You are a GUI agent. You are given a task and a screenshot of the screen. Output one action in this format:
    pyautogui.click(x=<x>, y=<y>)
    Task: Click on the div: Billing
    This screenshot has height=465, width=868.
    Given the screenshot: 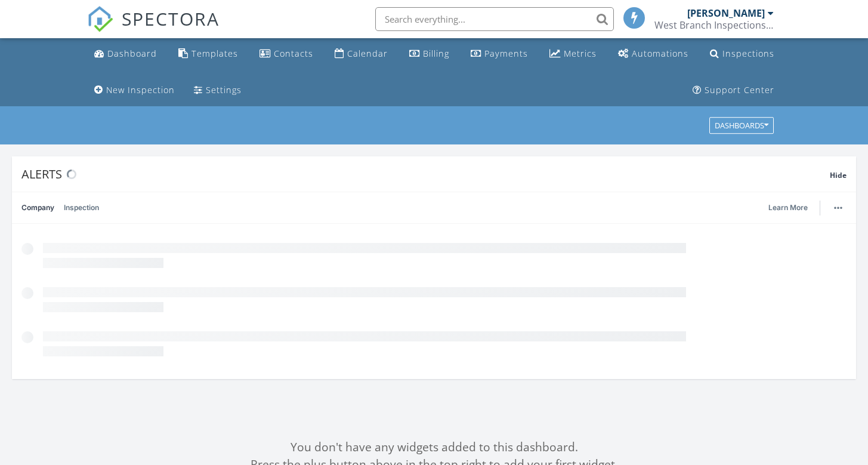 What is the action you would take?
    pyautogui.click(x=436, y=53)
    